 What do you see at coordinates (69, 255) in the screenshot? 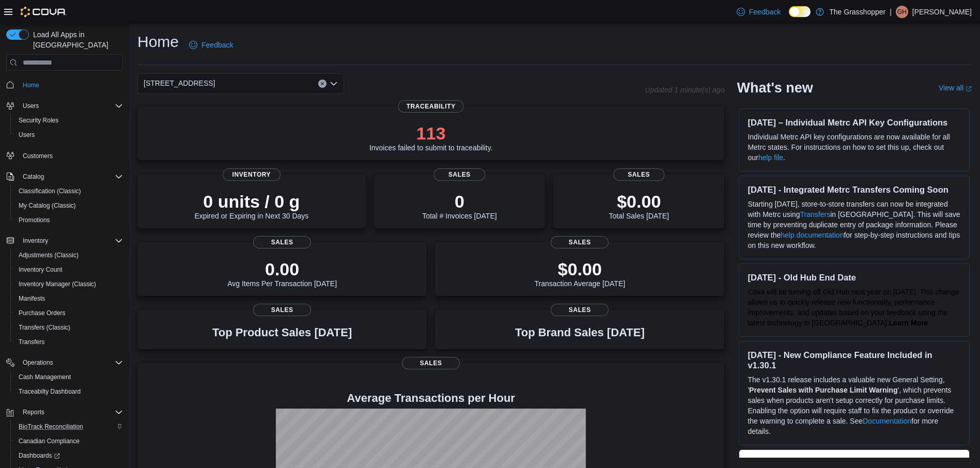
I see `button: Adjustments (Classic)` at bounding box center [69, 255].